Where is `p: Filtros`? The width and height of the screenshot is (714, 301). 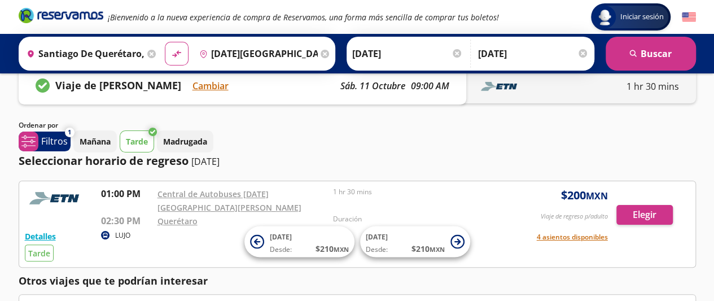
p: Filtros is located at coordinates (54, 141).